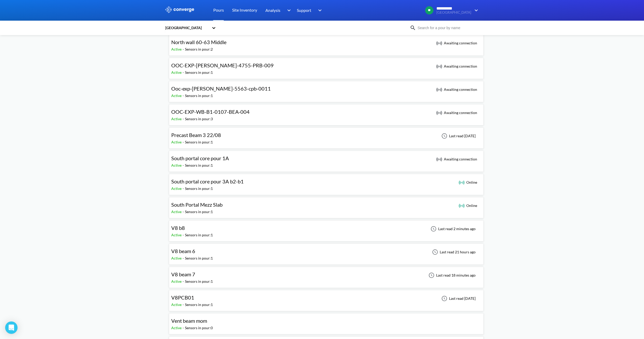  What do you see at coordinates (326, 159) in the screenshot?
I see `a: South portal core pour 1AActive-Sensors in pour:1 Awaiting connection` at bounding box center [326, 159].